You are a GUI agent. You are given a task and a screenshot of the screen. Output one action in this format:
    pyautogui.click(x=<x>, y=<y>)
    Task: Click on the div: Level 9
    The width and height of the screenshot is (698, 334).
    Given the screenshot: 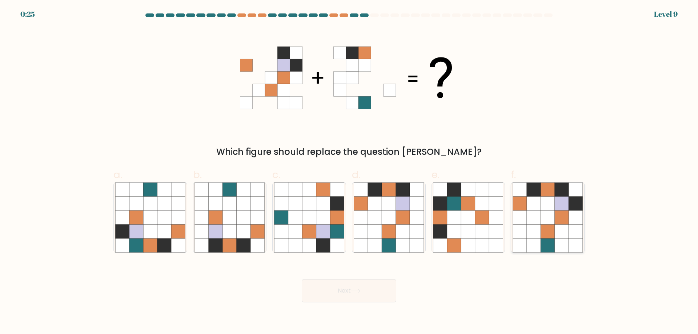 What is the action you would take?
    pyautogui.click(x=666, y=14)
    